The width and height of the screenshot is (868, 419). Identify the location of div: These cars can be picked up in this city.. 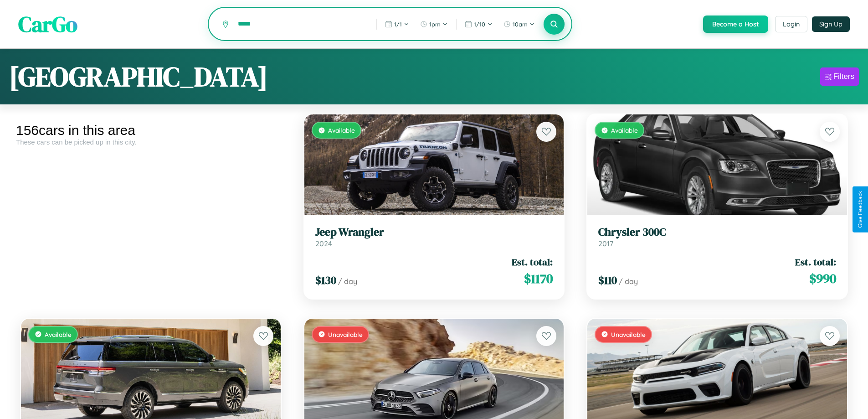
(151, 142).